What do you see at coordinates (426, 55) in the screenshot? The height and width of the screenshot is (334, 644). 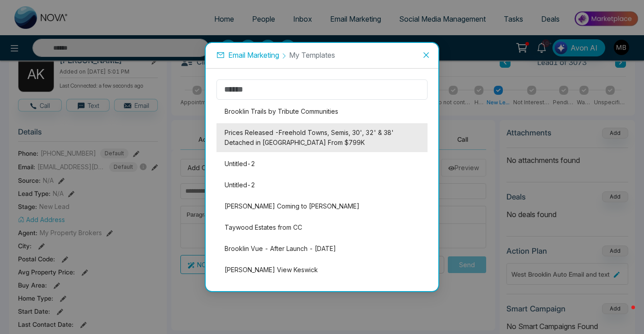 I see `span: close` at bounding box center [426, 55].